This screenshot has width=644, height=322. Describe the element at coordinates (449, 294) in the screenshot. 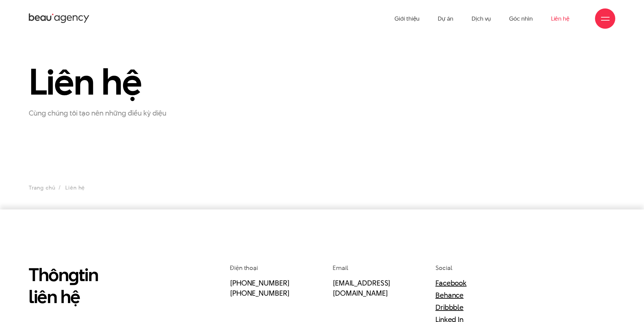

I see `a: Behance` at that location.